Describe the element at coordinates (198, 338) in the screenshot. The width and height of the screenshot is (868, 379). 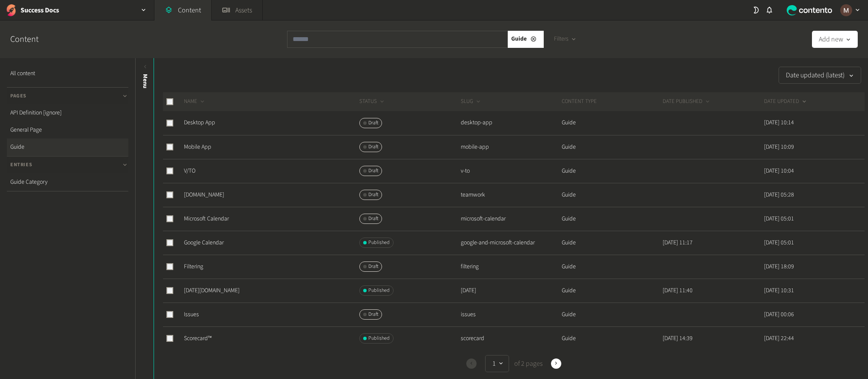
I see `a: Scorecard™` at that location.